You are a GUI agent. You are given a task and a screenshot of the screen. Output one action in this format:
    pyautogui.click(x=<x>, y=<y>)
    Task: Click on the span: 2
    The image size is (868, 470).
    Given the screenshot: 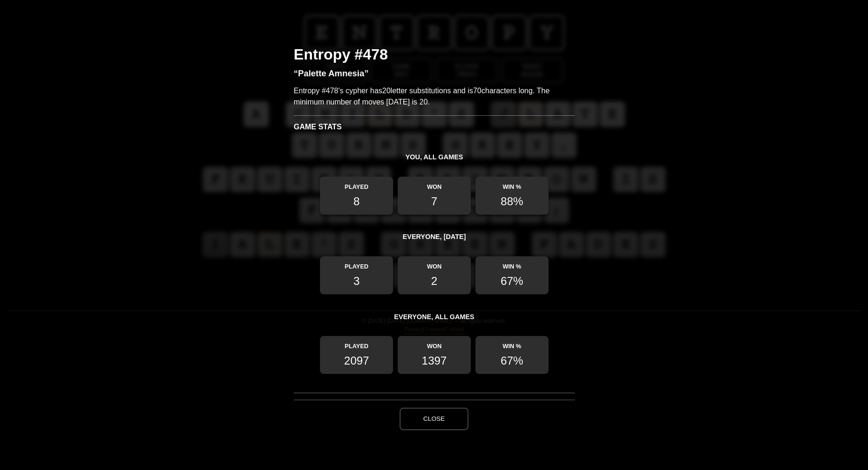 What is the action you would take?
    pyautogui.click(x=434, y=282)
    